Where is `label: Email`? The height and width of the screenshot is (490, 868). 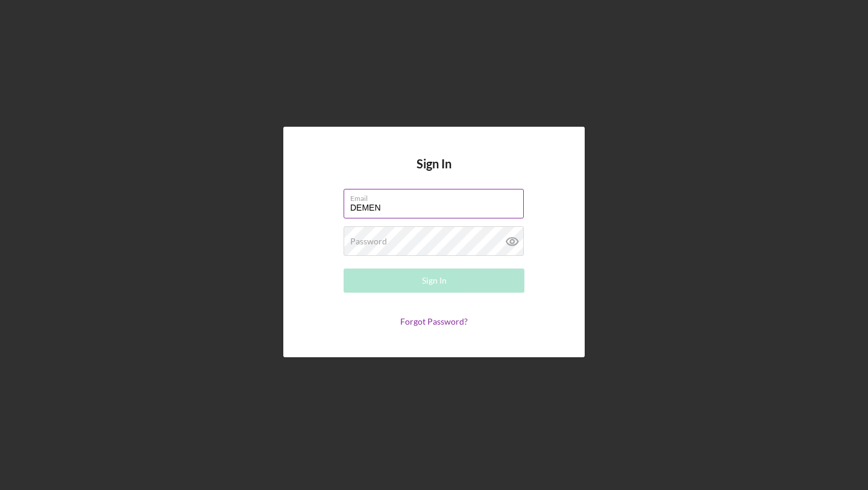 label: Email is located at coordinates (437, 196).